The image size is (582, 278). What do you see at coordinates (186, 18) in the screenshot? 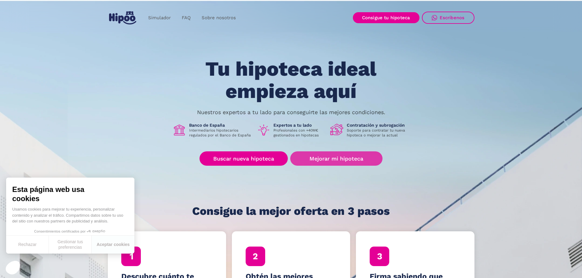
I see `a: FAQ` at bounding box center [186, 18].